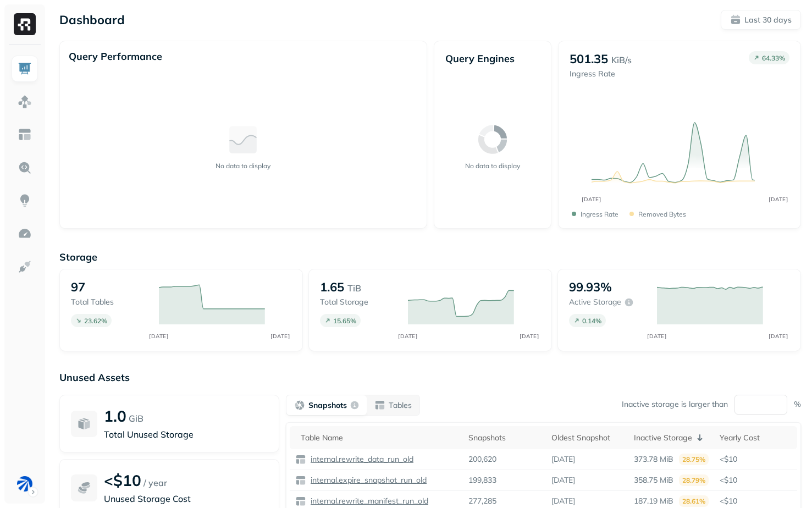 This screenshot has height=508, width=812. What do you see at coordinates (430, 377) in the screenshot?
I see `p: Unused Assets` at bounding box center [430, 377].